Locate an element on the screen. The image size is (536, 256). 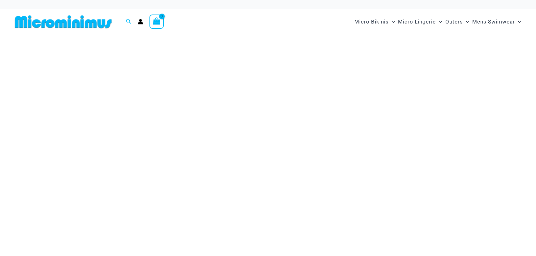
a: Search icon link is located at coordinates (129, 22).